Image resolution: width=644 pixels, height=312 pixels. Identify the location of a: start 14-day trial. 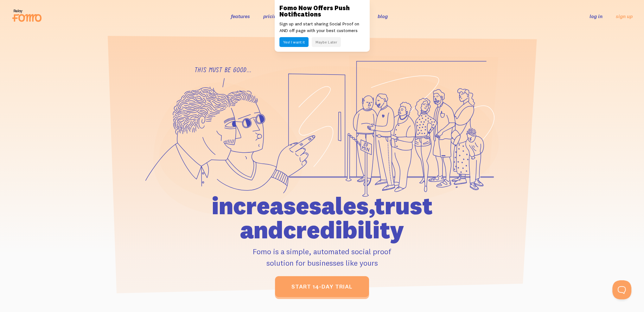
(322, 286).